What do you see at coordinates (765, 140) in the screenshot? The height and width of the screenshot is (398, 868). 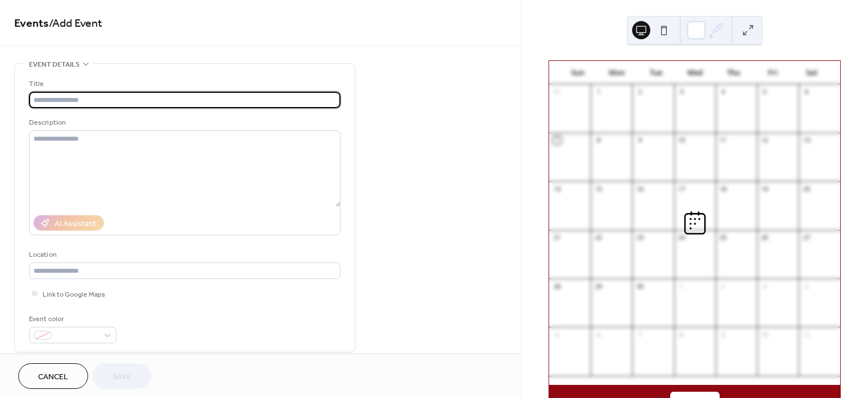 I see `div: 12` at bounding box center [765, 140].